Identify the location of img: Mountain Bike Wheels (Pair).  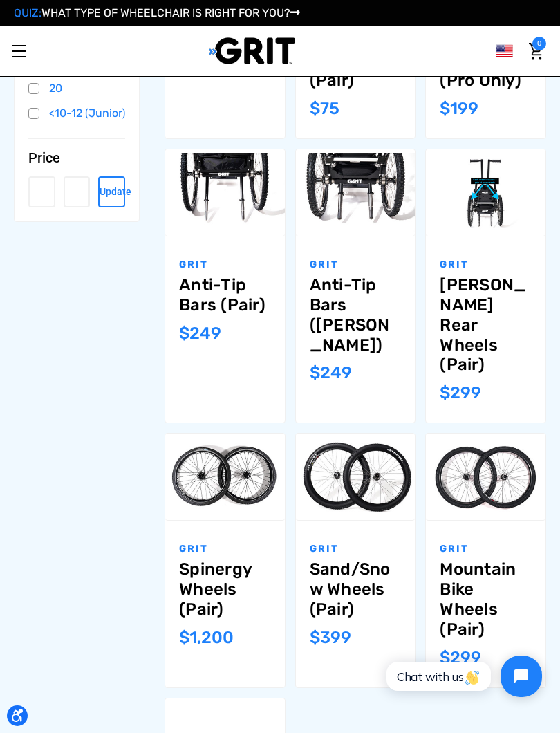
(485, 477).